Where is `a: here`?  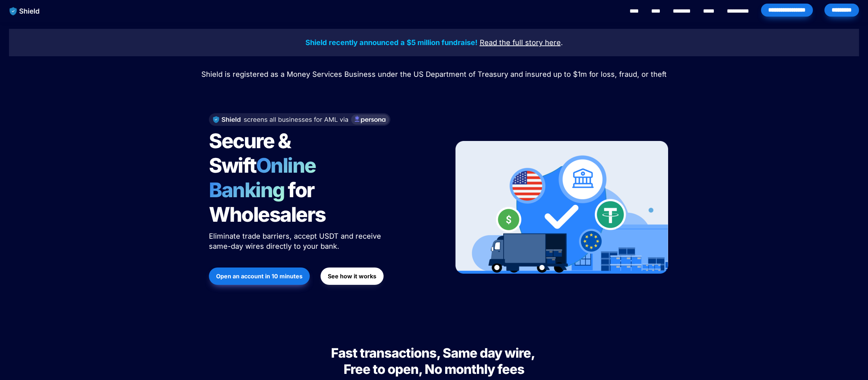 a: here is located at coordinates (552, 43).